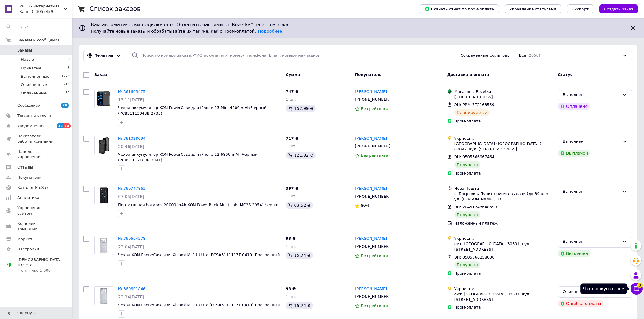  I want to click on span: Сумма, so click(293, 74).